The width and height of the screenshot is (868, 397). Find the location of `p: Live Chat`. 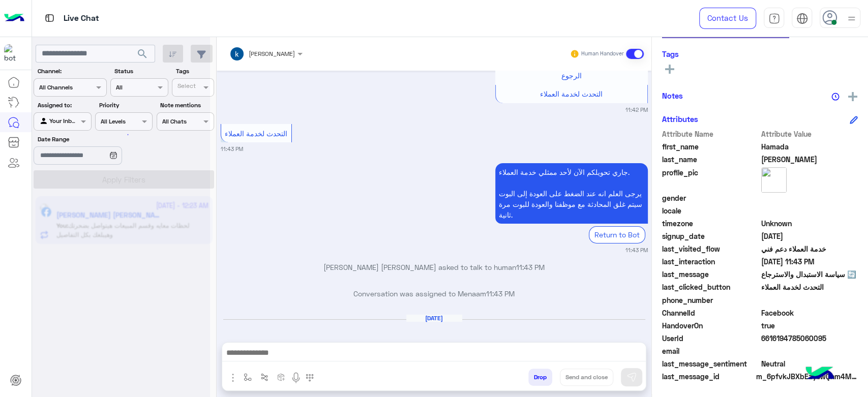

p: Live Chat is located at coordinates (81, 19).